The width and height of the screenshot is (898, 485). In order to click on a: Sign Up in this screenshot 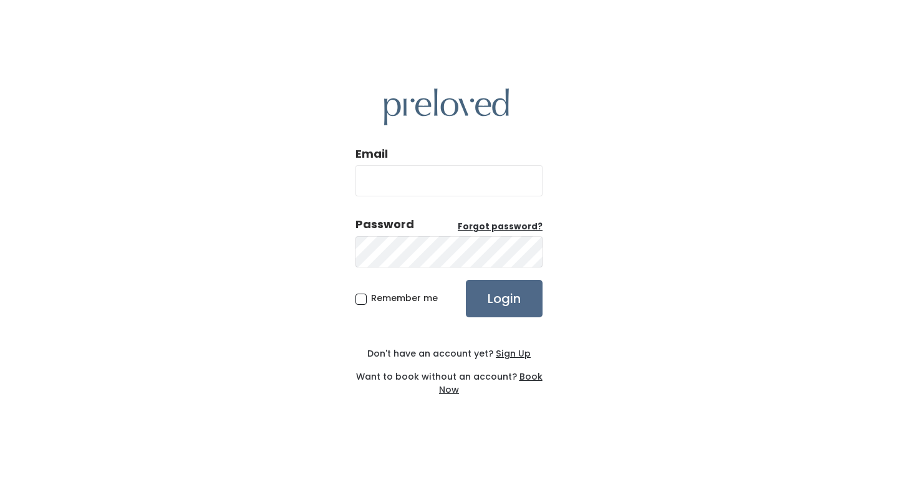, I will do `click(512, 354)`.